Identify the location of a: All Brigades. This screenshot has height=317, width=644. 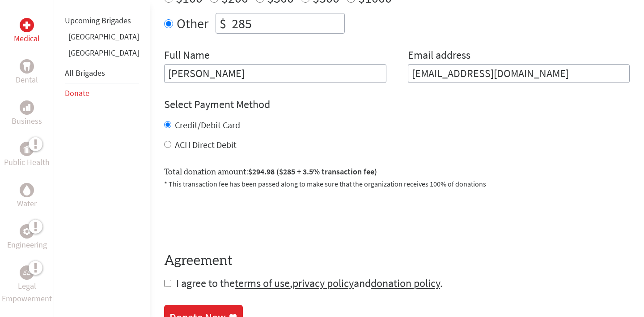
(85, 72).